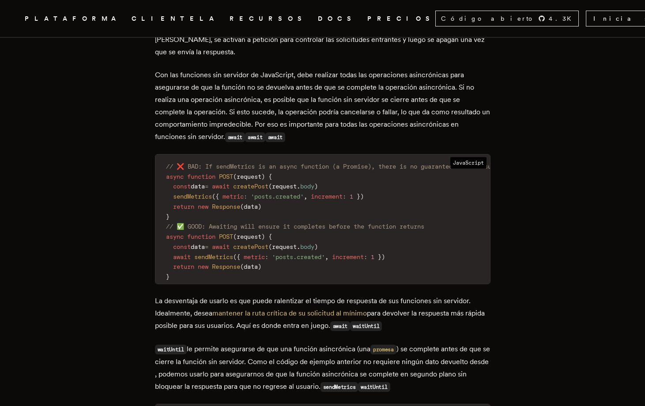 This screenshot has width=645, height=406. What do you see at coordinates (73, 19) in the screenshot?
I see `button: PLATAFORMA` at bounding box center [73, 19].